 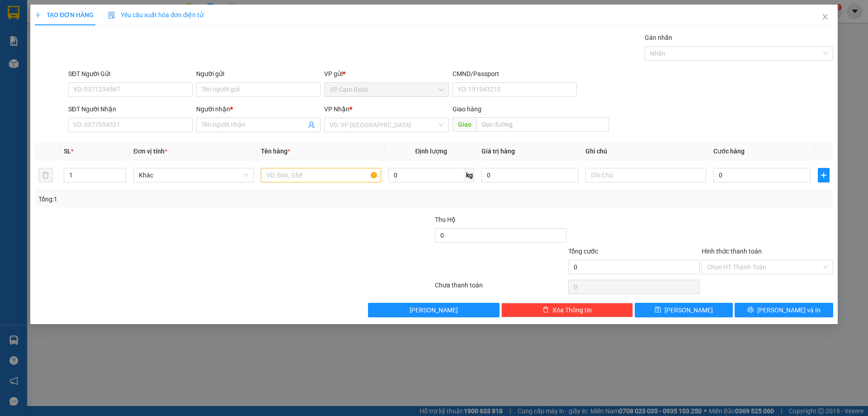 What do you see at coordinates (67, 151) in the screenshot?
I see `span: SL` at bounding box center [67, 151].